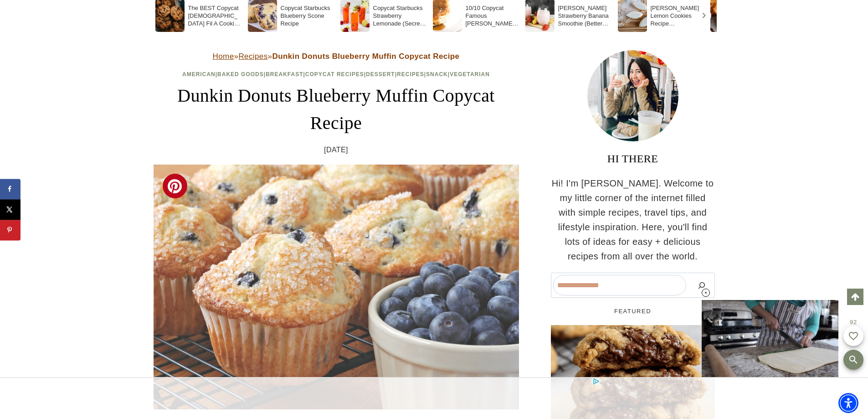 This screenshot has width=868, height=419. What do you see at coordinates (336, 287) in the screenshot?
I see `img: dunkin donuts blueberry muffins recipe` at bounding box center [336, 287].